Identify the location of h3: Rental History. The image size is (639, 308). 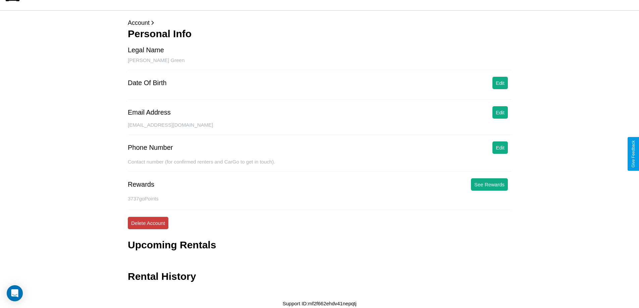
(162, 277).